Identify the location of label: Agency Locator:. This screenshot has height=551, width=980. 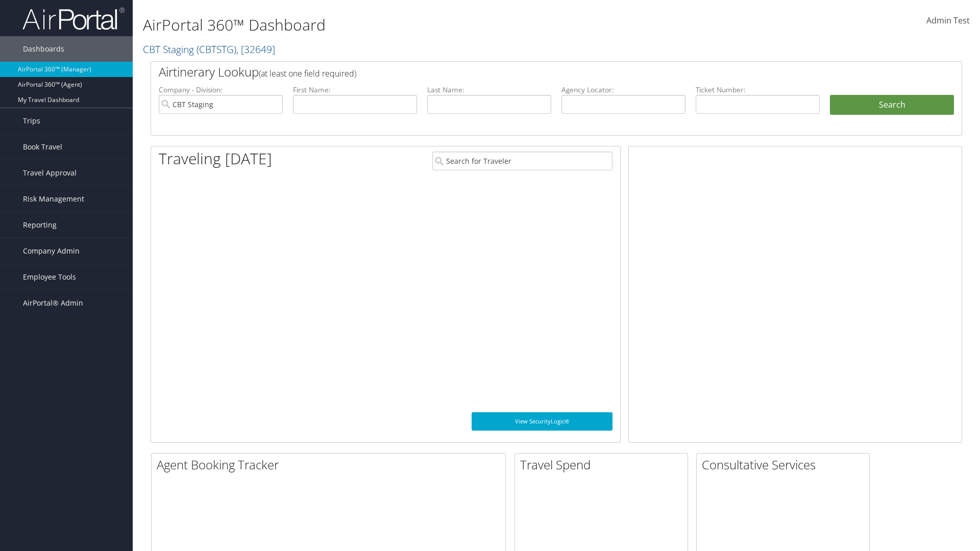
(624, 89).